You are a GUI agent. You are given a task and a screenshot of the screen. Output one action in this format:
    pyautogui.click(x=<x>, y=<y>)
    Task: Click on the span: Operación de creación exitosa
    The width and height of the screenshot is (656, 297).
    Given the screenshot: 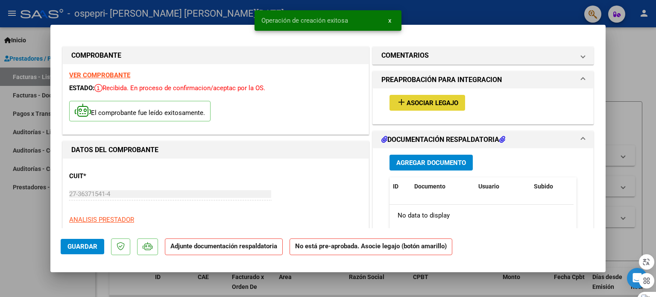 What is the action you would take?
    pyautogui.click(x=304, y=20)
    